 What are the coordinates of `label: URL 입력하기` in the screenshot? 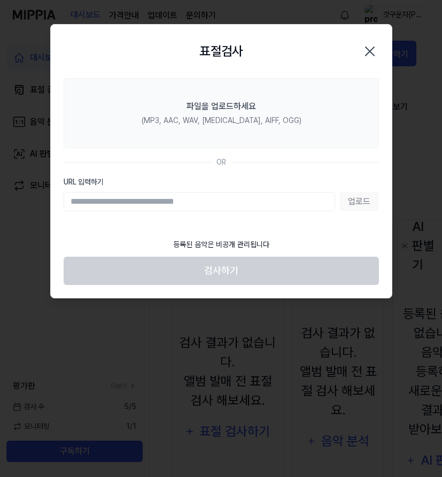 It's located at (221, 182).